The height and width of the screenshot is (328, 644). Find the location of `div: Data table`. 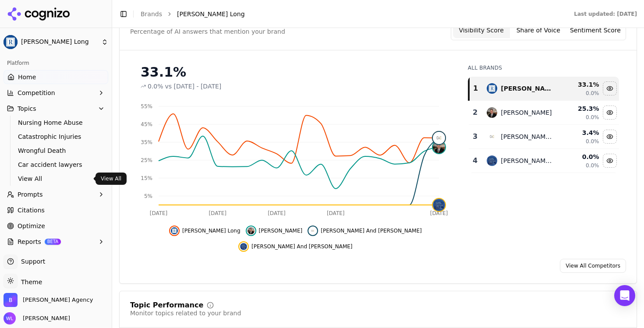

div: Data table is located at coordinates (544, 125).